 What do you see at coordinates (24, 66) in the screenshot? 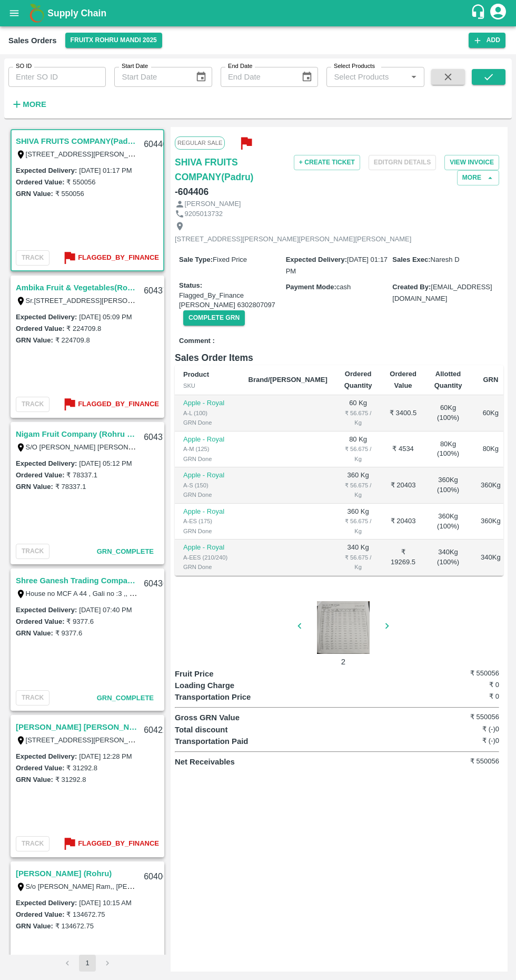
I see `label: SO ID` at bounding box center [24, 66].